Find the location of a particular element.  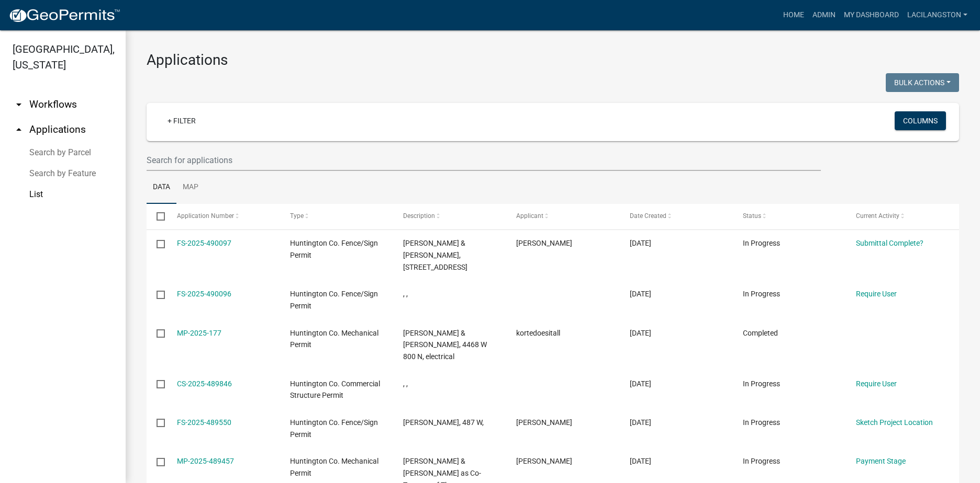

button: Columns is located at coordinates (920, 121).